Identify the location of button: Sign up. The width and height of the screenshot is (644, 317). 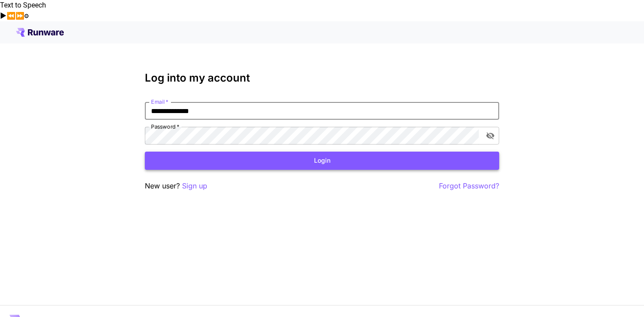
(194, 186).